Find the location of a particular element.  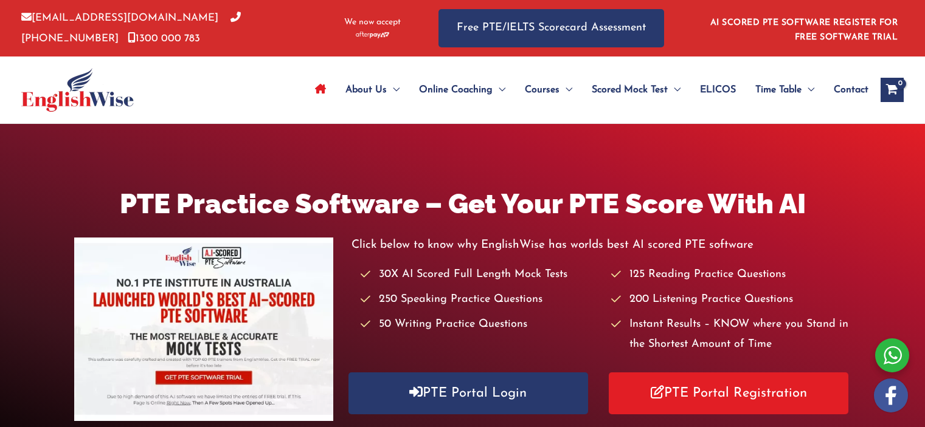

a: ELICOS is located at coordinates (717, 90).